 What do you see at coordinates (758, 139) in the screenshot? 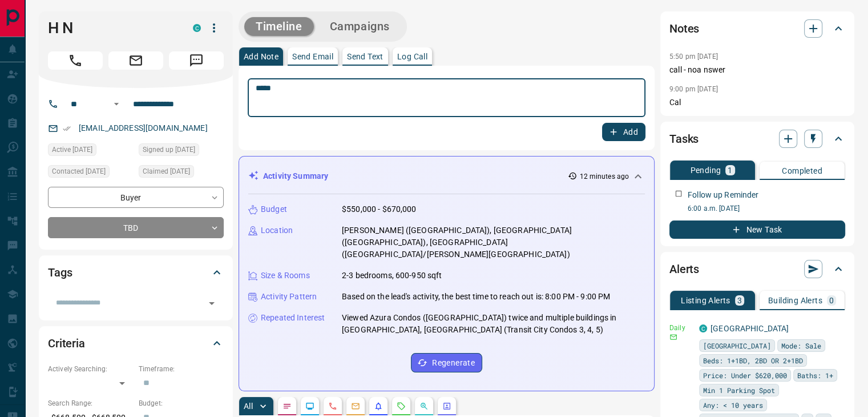
I see `div: Tasks` at bounding box center [758, 139].